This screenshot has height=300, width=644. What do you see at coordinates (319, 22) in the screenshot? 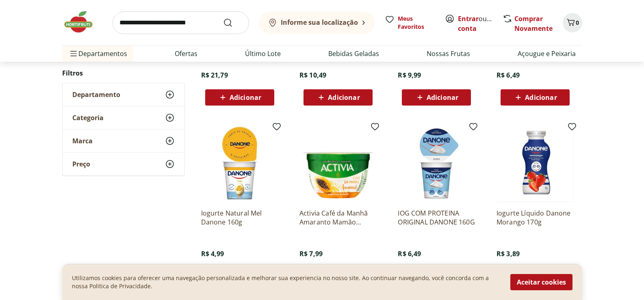
I see `b: Informe sua localização` at bounding box center [319, 22].